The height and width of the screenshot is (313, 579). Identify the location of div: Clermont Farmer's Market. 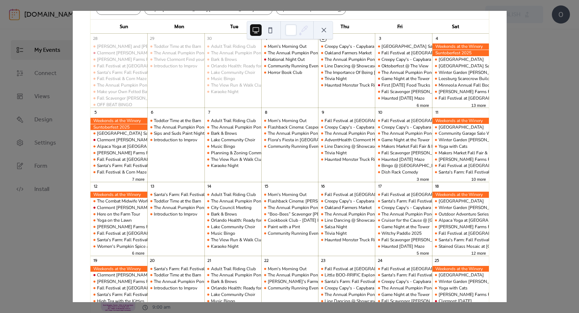
(119, 53).